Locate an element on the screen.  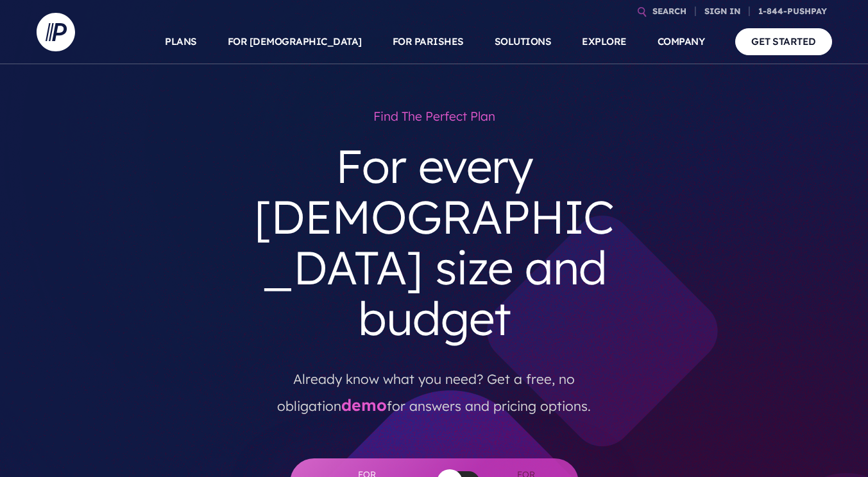
a: FOR PARISHES is located at coordinates (428, 42).